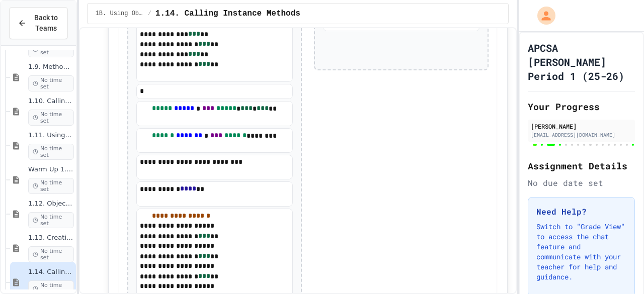 Image resolution: width=644 pixels, height=294 pixels. What do you see at coordinates (51, 238) in the screenshot?
I see `span: 1.13. Creating and Initializing Objects: Constructors` at bounding box center [51, 238].